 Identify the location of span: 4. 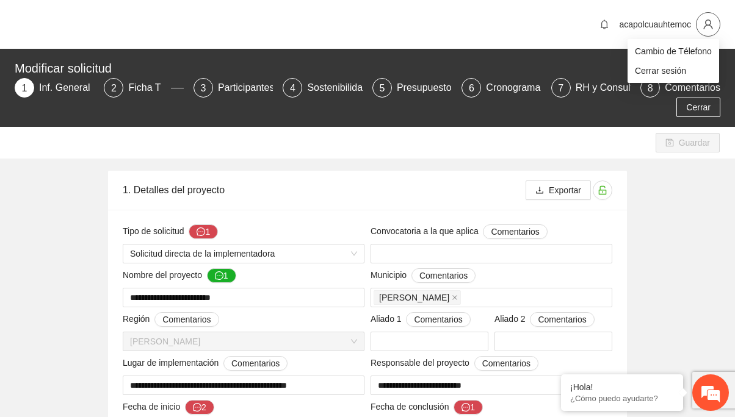
(292, 88).